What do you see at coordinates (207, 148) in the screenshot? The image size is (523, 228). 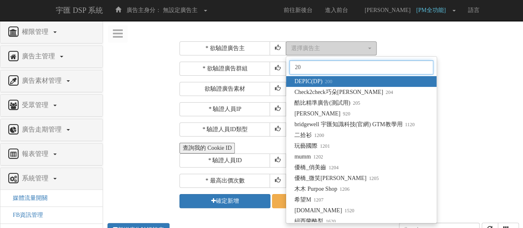 I see `button: 查詢我的 Cookie ID` at bounding box center [207, 148].